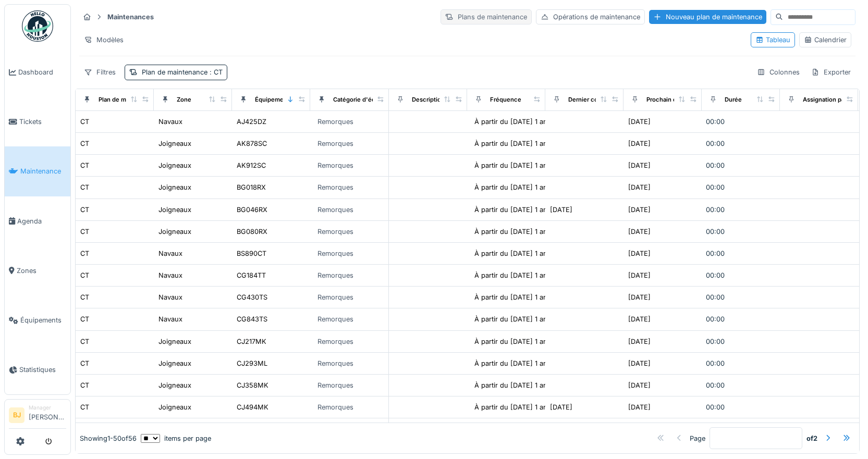 This screenshot has height=459, width=868. What do you see at coordinates (251, 121) in the screenshot?
I see `div: AJ425DZ` at bounding box center [251, 121].